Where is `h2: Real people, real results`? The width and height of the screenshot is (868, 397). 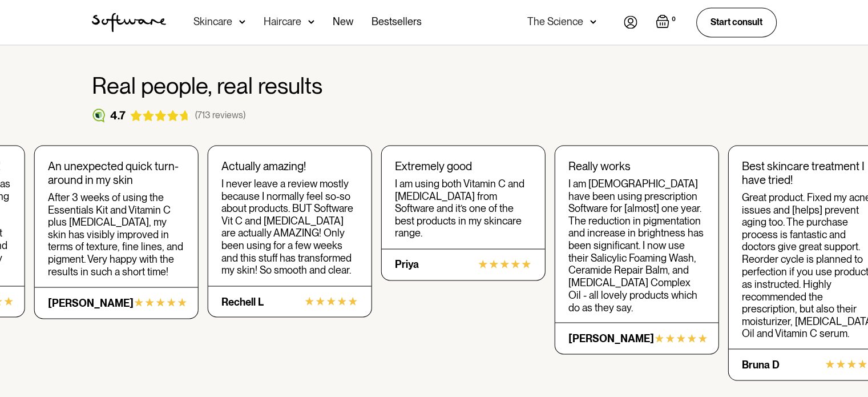
h2: Real people, real results is located at coordinates (434, 85).